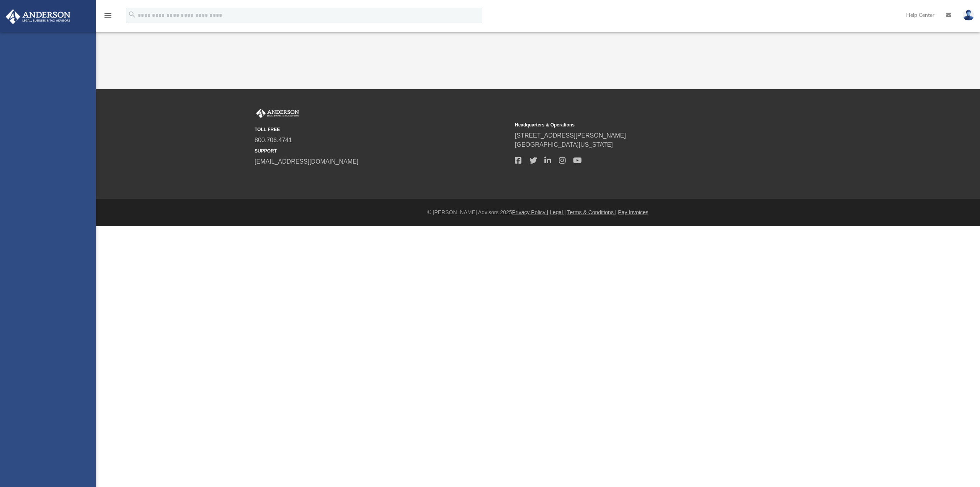 Image resolution: width=980 pixels, height=487 pixels. I want to click on a: 800.706.4741, so click(274, 140).